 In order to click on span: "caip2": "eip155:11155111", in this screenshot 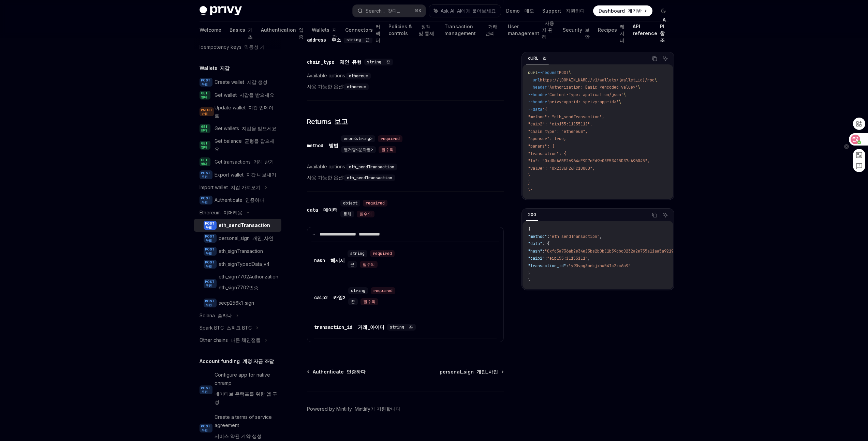, I will do `click(560, 124)`.